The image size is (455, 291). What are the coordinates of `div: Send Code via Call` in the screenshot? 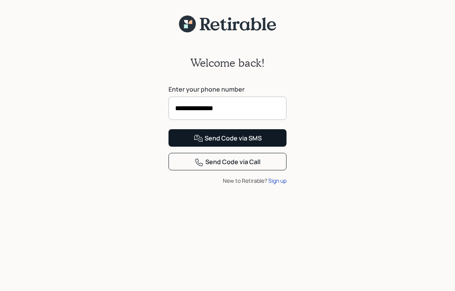 It's located at (227, 162).